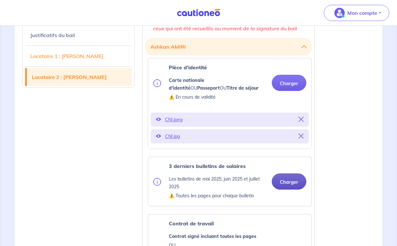  What do you see at coordinates (218, 196) in the screenshot?
I see `p: ⚠️ Toutes les pages pour chaque bulletin` at bounding box center [218, 196].